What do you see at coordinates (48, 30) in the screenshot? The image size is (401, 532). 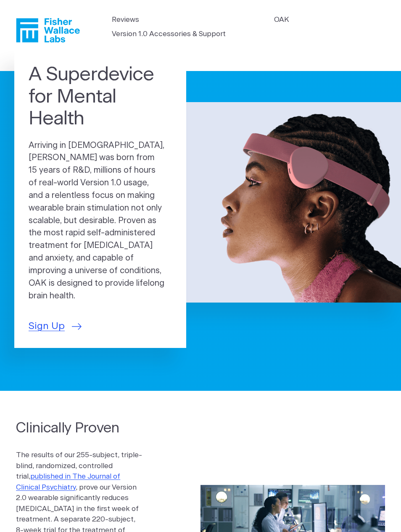 I see `a: Fisher Wallace` at bounding box center [48, 30].